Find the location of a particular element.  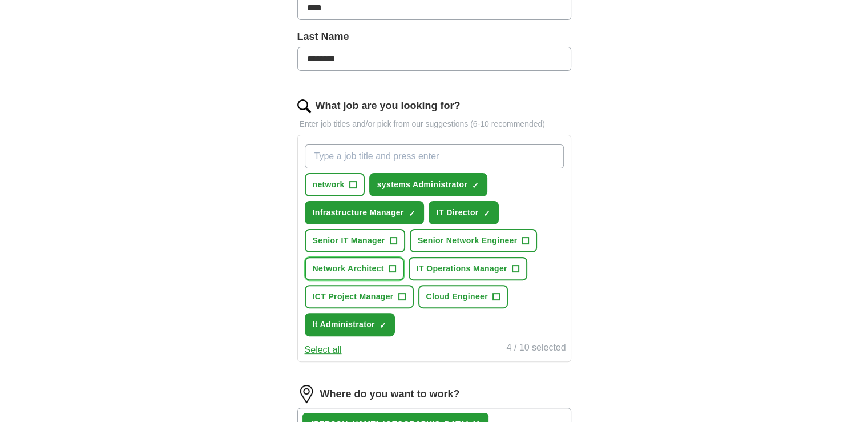

button: network is located at coordinates (334, 185).